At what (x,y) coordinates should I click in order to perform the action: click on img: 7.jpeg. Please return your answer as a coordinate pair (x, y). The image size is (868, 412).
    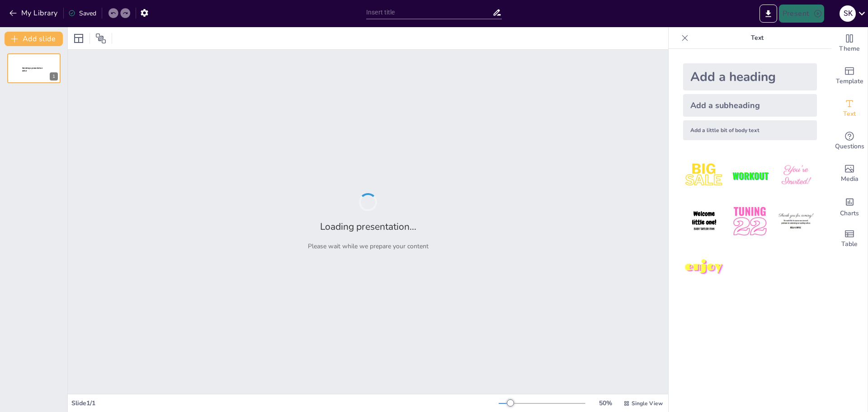
    Looking at the image, I should click on (704, 267).